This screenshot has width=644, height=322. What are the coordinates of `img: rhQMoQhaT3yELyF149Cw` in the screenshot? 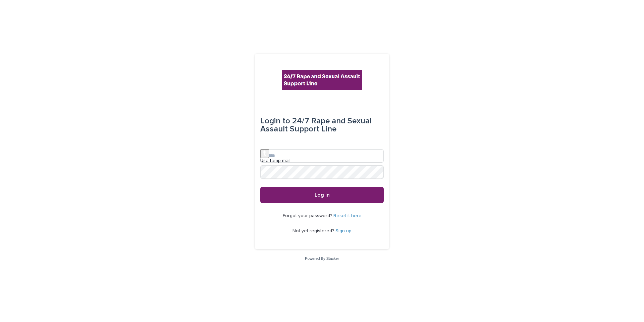 It's located at (322, 80).